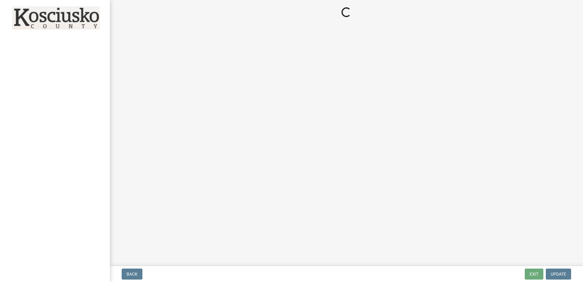  I want to click on button: Back, so click(132, 274).